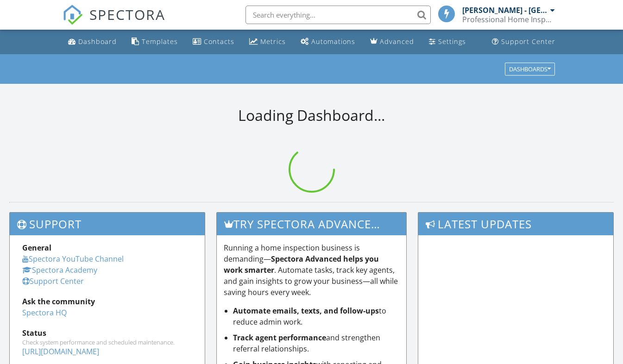  I want to click on div: Check system performance and scheduled maintenance., so click(107, 342).